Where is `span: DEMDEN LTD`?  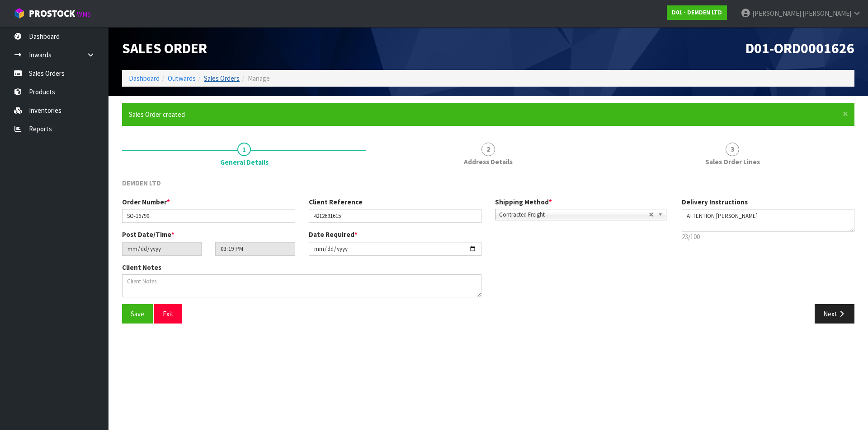 span: DEMDEN LTD is located at coordinates (141, 183).